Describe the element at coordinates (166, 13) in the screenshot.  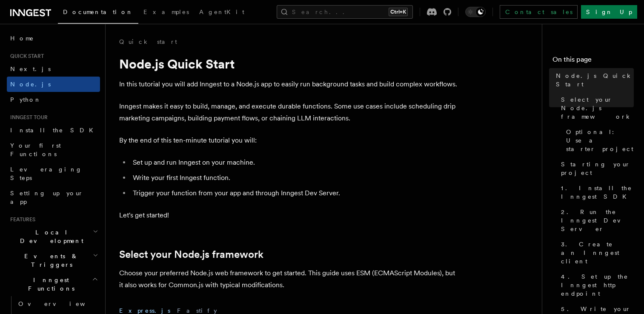
I see `a: Examples` at that location.